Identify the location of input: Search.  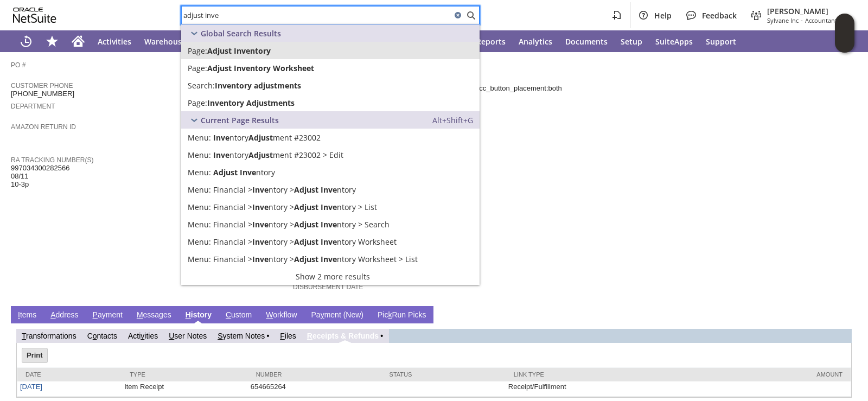
(316, 15).